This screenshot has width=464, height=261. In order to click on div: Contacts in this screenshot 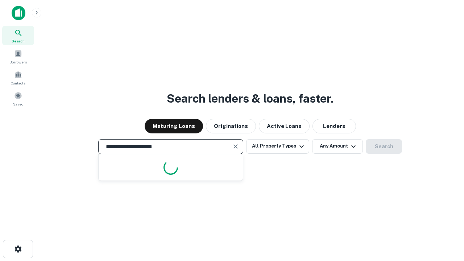, I will do `click(18, 78)`.